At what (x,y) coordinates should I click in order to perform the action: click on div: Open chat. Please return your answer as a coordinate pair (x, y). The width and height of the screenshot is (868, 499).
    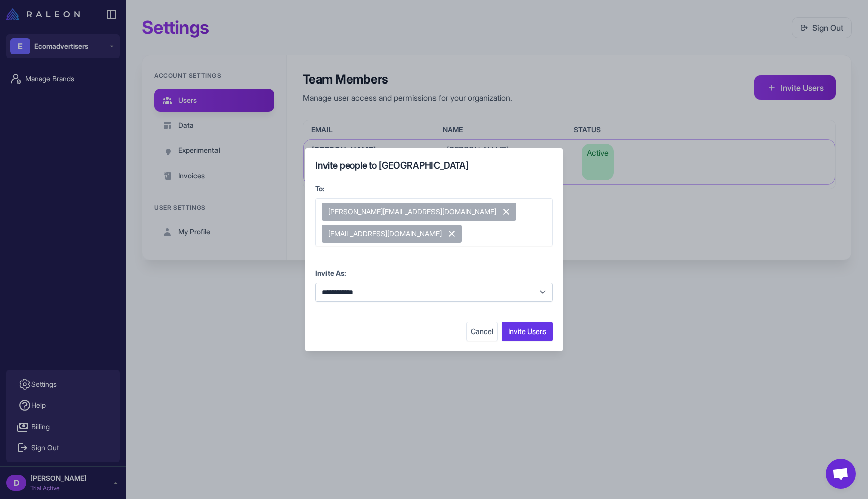
    Looking at the image, I should click on (841, 473).